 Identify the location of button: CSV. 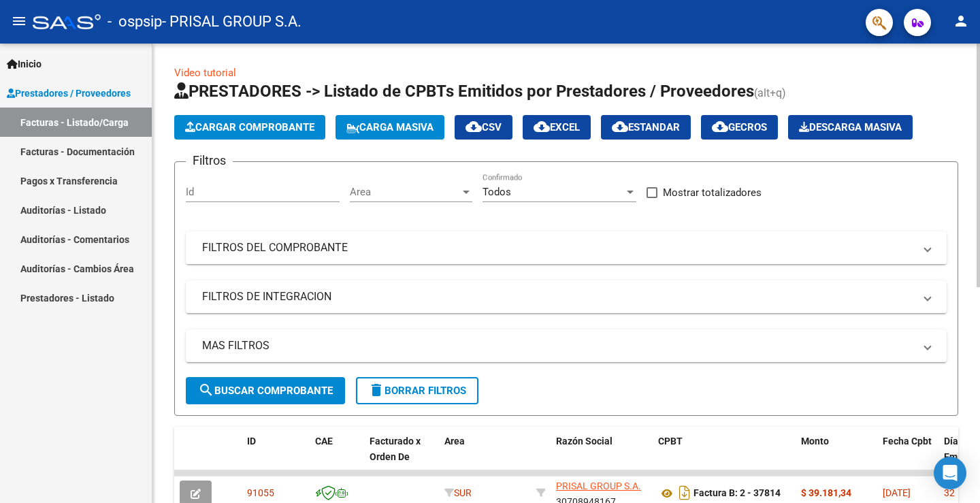
(483, 128).